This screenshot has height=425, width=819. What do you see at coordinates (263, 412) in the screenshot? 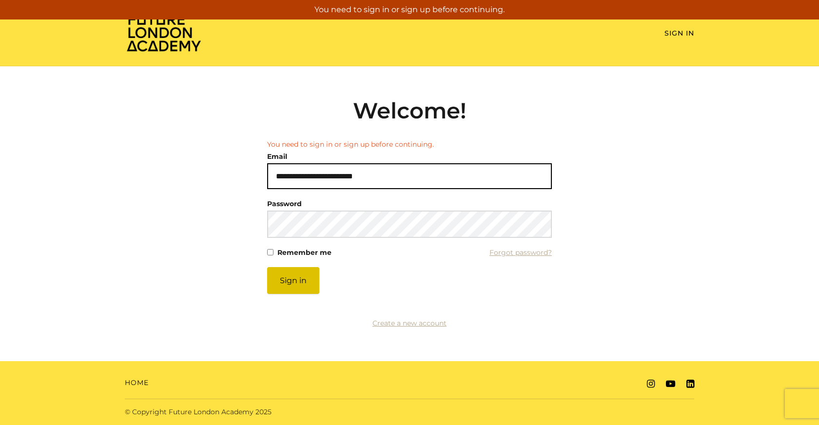
I see `div: © Copyright Future London Academy 2025` at bounding box center [263, 412].